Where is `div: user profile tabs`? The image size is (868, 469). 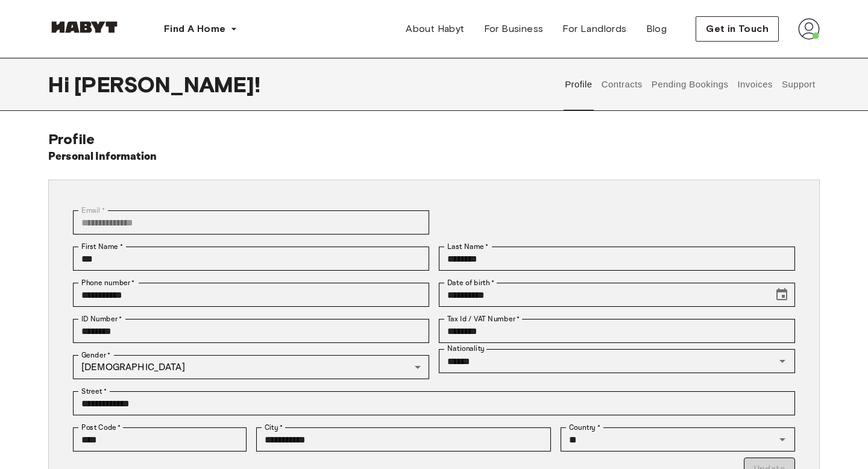 div: user profile tabs is located at coordinates (690, 84).